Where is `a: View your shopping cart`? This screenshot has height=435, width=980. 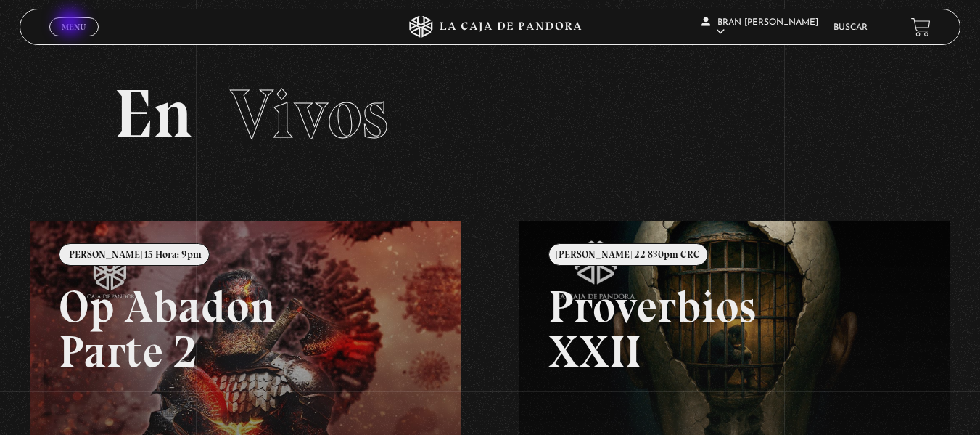 a: View your shopping cart is located at coordinates (920, 26).